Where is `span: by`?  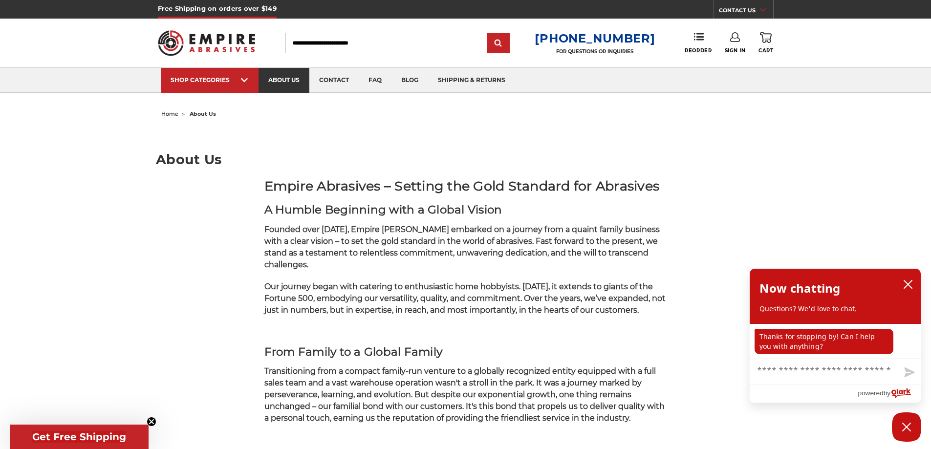
span: by is located at coordinates (887, 393).